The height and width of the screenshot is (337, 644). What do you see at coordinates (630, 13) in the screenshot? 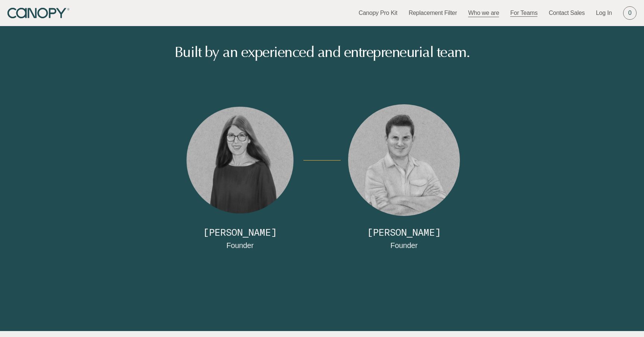
I see `a: 0` at bounding box center [630, 13].